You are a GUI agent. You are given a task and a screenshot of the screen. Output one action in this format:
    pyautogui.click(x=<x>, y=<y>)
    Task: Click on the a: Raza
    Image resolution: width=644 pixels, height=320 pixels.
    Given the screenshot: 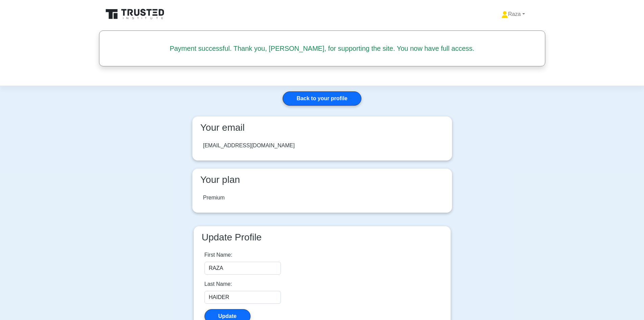 What is the action you would take?
    pyautogui.click(x=513, y=14)
    